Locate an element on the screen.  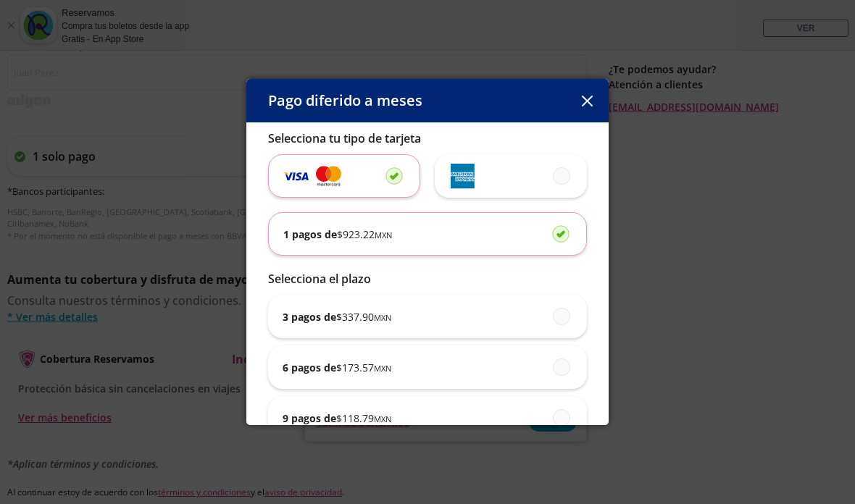
p: 3 pagos de is located at coordinates (337, 316).